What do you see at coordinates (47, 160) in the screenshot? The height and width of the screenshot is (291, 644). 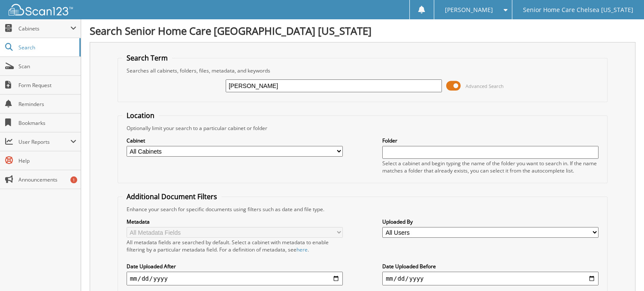 I see `span: Help` at bounding box center [47, 160].